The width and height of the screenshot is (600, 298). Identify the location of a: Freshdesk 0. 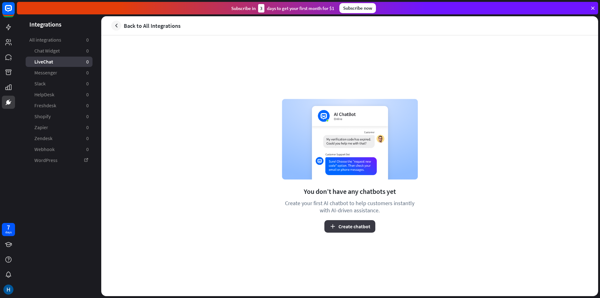
(59, 105).